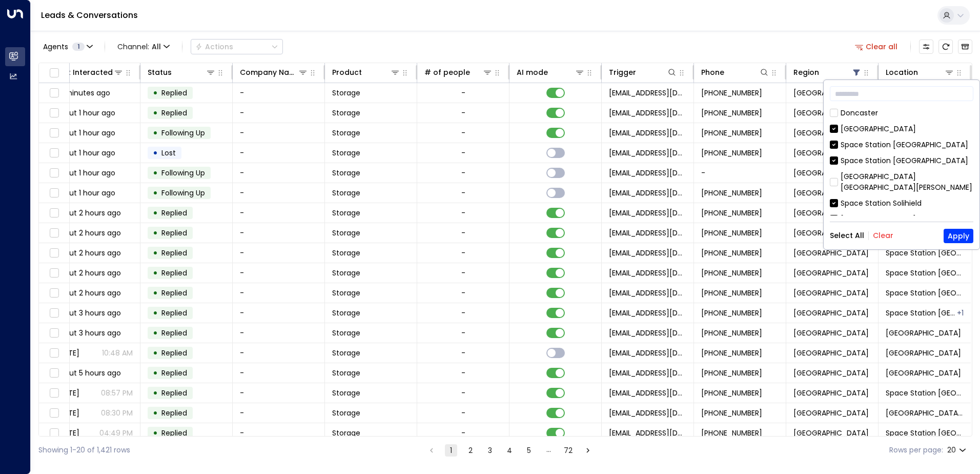 Image resolution: width=980 pixels, height=474 pixels. Describe the element at coordinates (84, 450) in the screenshot. I see `div: Showing 1-20 of 1,421 rows` at that location.